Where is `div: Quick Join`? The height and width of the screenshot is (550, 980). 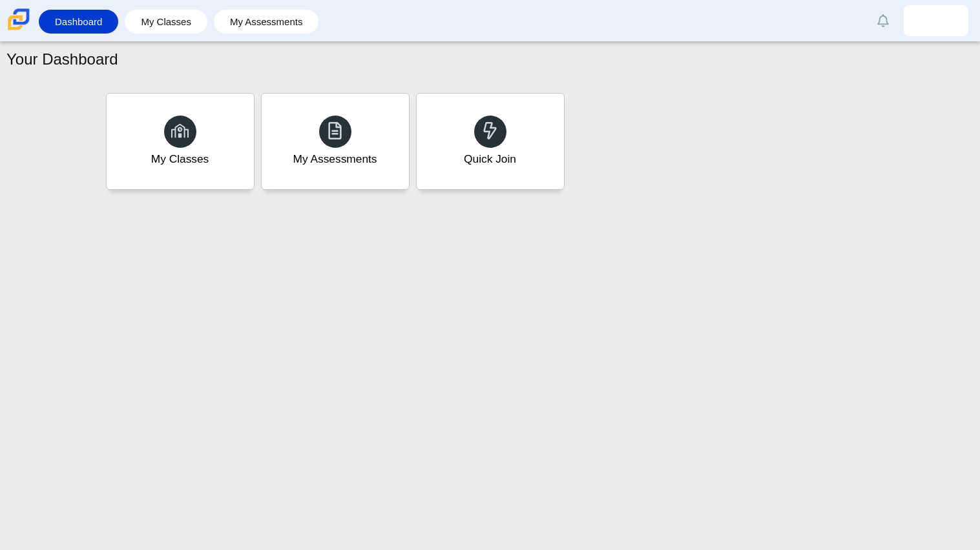
div: Quick Join is located at coordinates (490, 159).